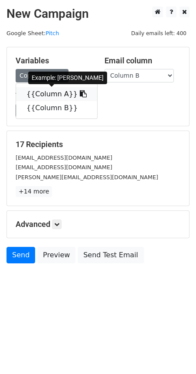 The height and width of the screenshot is (374, 196). What do you see at coordinates (56, 94) in the screenshot?
I see `a: {{Column A}}` at bounding box center [56, 94].